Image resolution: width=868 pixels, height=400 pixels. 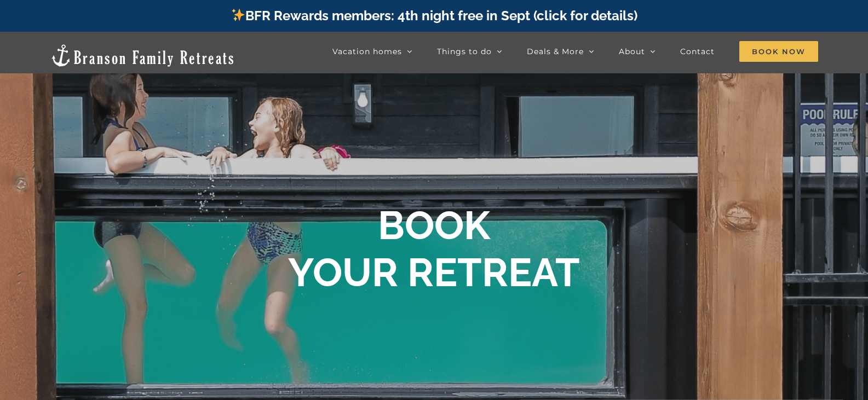 I want to click on span: Vacation homes, so click(x=367, y=51).